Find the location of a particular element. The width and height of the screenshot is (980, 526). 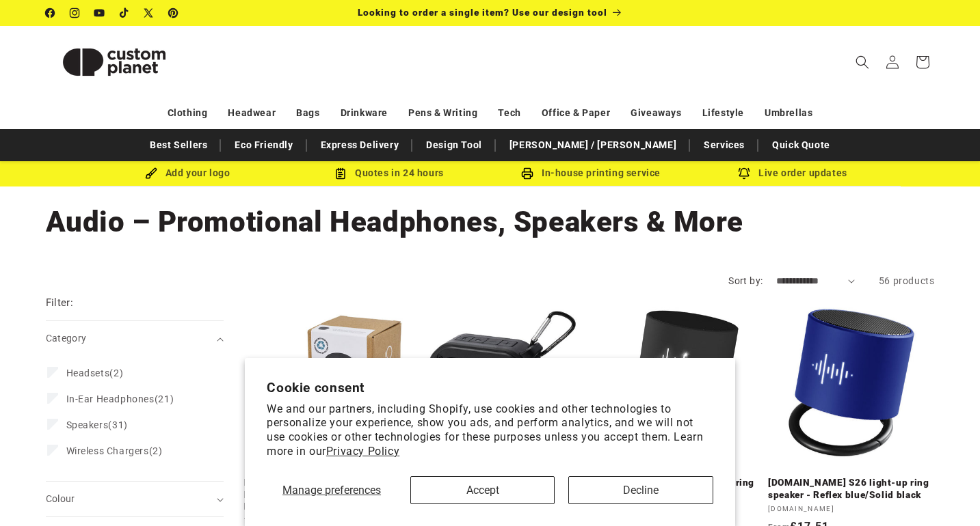

summary: Colour (0 selected) is located at coordinates (135, 499).